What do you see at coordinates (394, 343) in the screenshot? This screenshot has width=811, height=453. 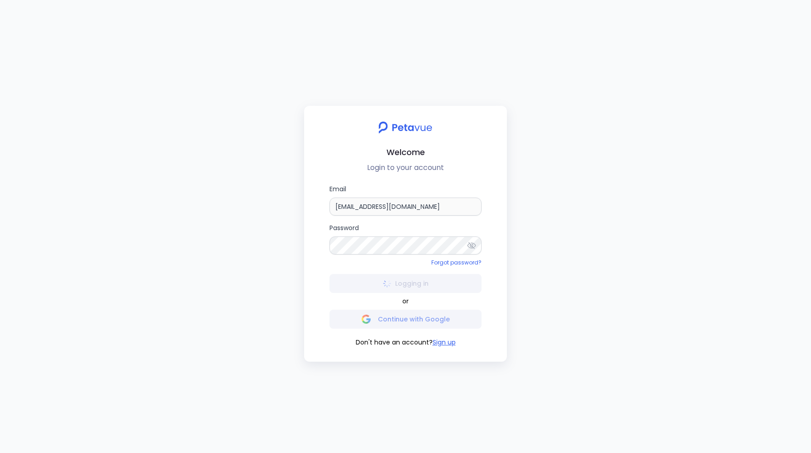 I see `span: Don't have an account?` at bounding box center [394, 343].